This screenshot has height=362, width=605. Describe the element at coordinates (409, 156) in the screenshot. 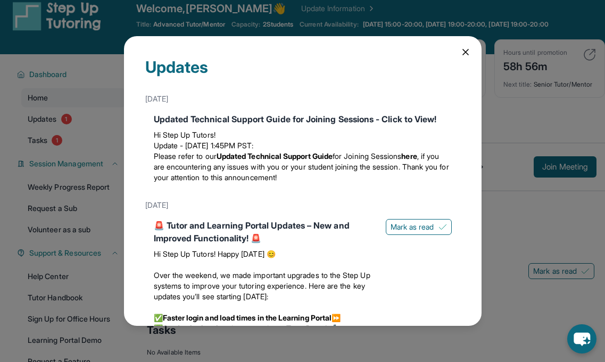

I see `a: here` at that location.